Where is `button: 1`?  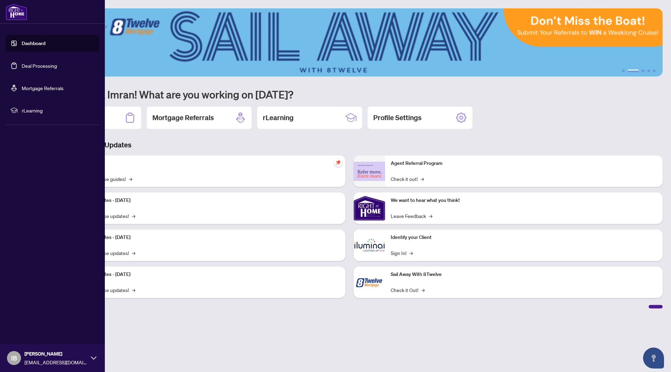
button: 1 is located at coordinates (624, 71).